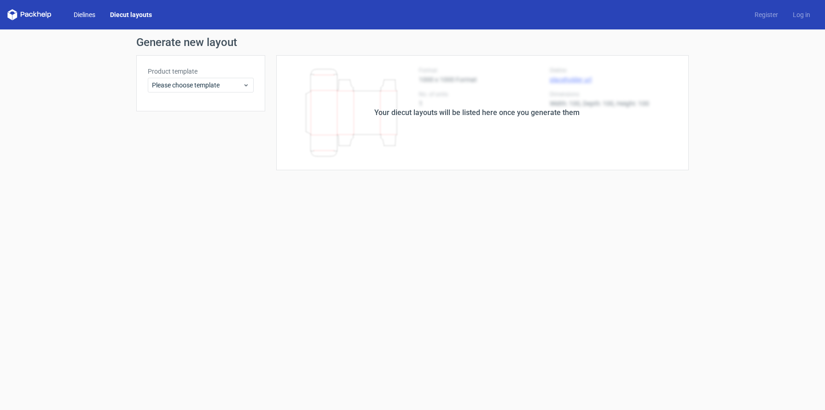 Image resolution: width=825 pixels, height=410 pixels. I want to click on a: Diecut layouts, so click(131, 15).